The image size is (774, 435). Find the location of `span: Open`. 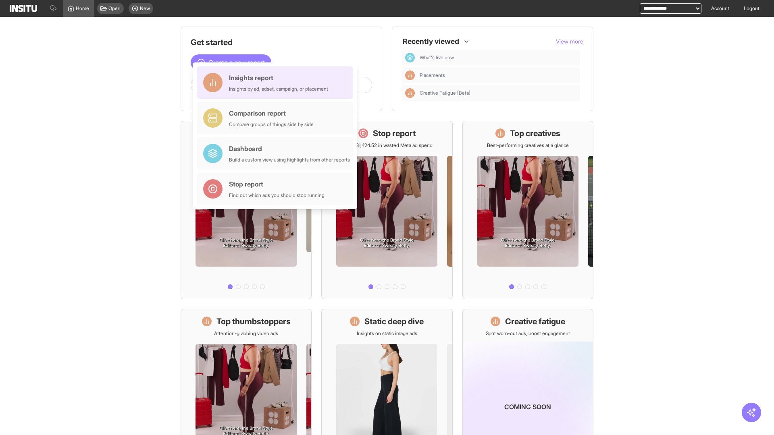

span: Open is located at coordinates (114, 8).